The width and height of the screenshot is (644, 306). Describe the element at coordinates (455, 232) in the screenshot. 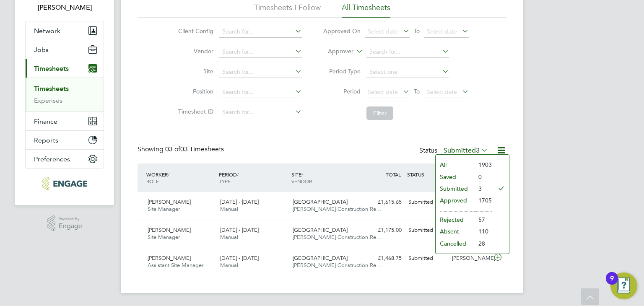

I see `li: Absent` at that location.